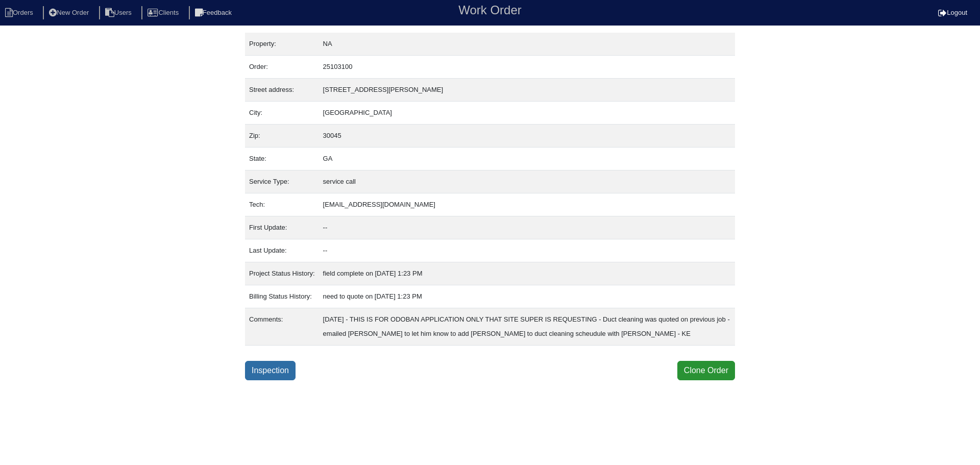 The image size is (980, 465). What do you see at coordinates (527, 136) in the screenshot?
I see `td: 30045` at bounding box center [527, 136].